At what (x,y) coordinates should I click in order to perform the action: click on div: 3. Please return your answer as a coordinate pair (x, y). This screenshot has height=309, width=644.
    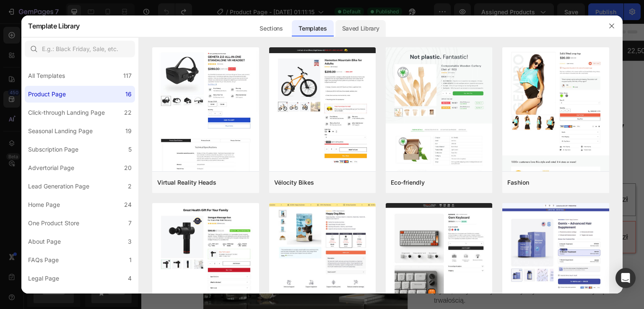
    Looking at the image, I should click on (129, 242).